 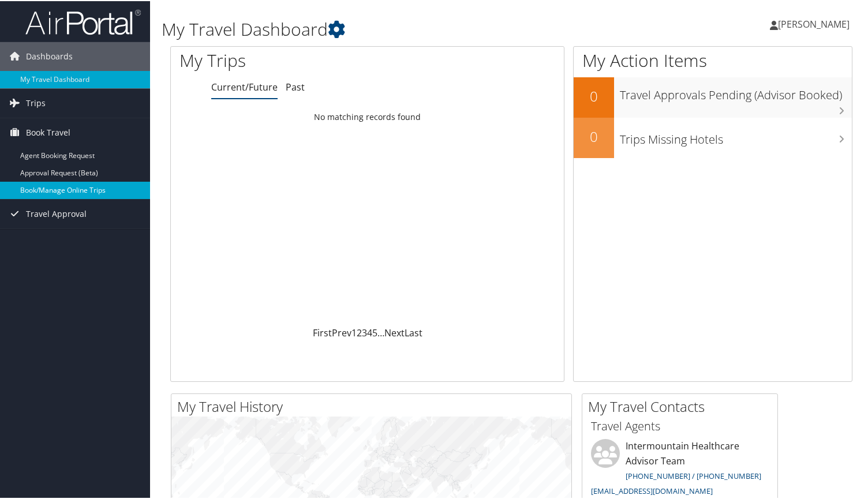 I want to click on a: Past, so click(x=295, y=86).